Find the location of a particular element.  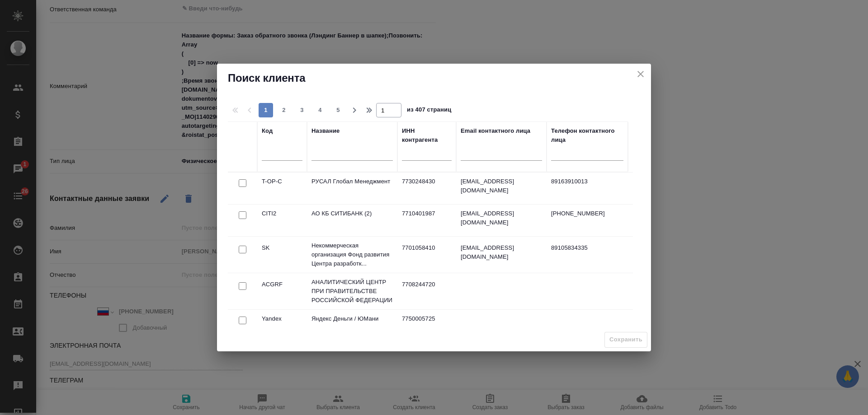

button: 5 is located at coordinates (338, 110).